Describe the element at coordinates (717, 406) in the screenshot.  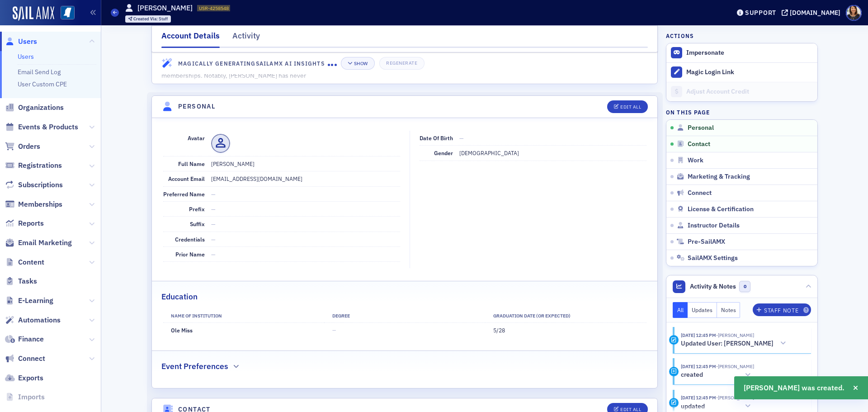
I see `button: updated` at that location.